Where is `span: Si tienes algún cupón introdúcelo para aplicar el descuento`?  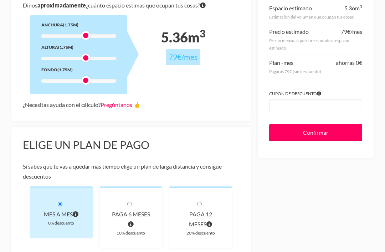 span: Si tienes algún cupón introdúcelo para aplicar el descuento is located at coordinates (319, 93).